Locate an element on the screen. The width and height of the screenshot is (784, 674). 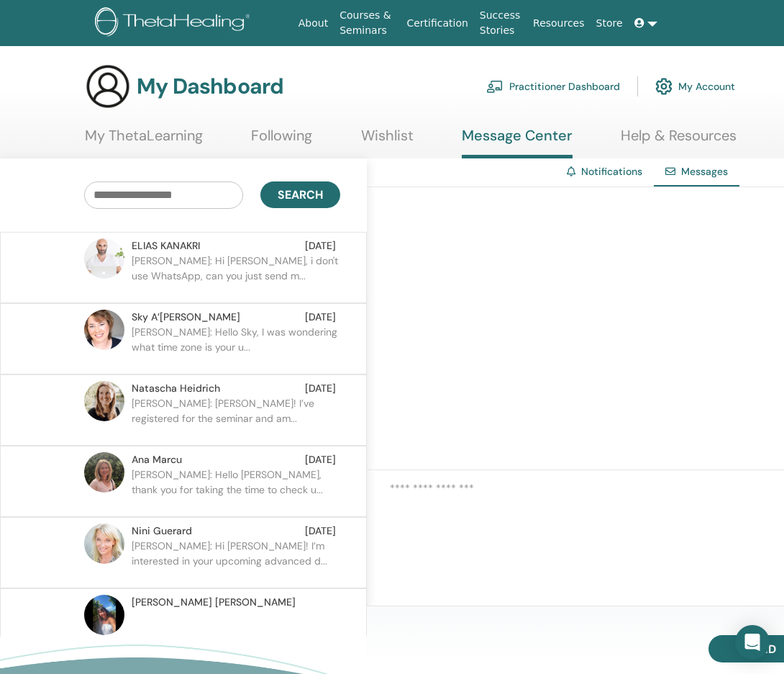
img: tab_domain_overview_orange.svg is located at coordinates (44, 89).